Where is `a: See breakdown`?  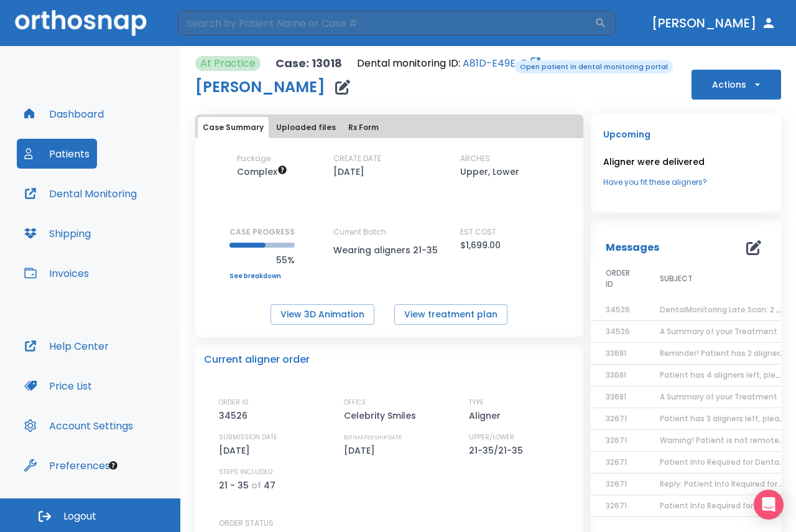 a: See breakdown is located at coordinates (261, 276).